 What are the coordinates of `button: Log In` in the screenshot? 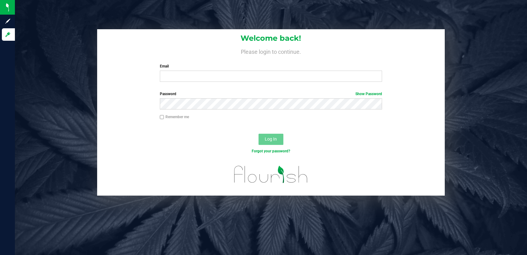 It's located at (271, 139).